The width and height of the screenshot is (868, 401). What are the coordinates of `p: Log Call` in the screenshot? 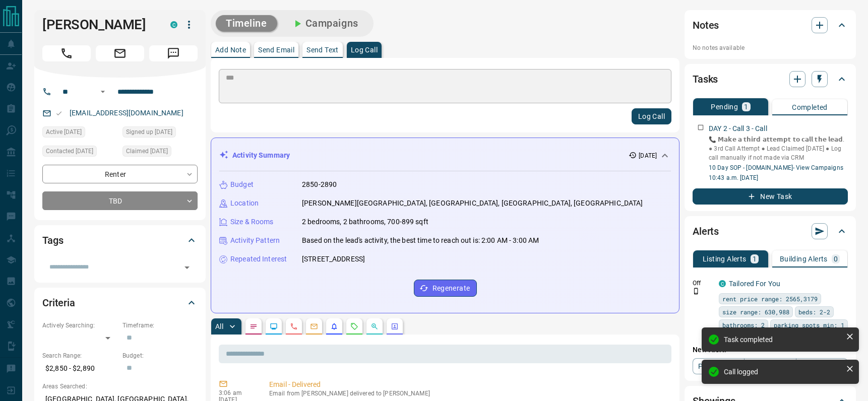 It's located at (364, 50).